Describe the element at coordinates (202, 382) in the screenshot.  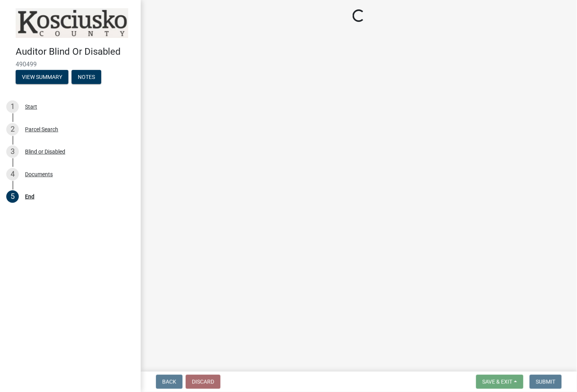
I see `button: Discard` at that location.